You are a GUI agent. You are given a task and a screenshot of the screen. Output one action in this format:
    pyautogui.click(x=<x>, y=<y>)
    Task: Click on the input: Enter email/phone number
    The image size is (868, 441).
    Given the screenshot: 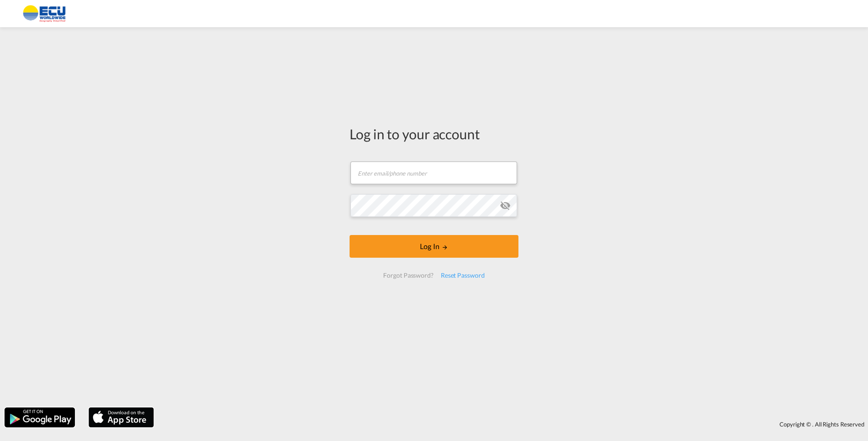 What is the action you would take?
    pyautogui.click(x=433, y=173)
    